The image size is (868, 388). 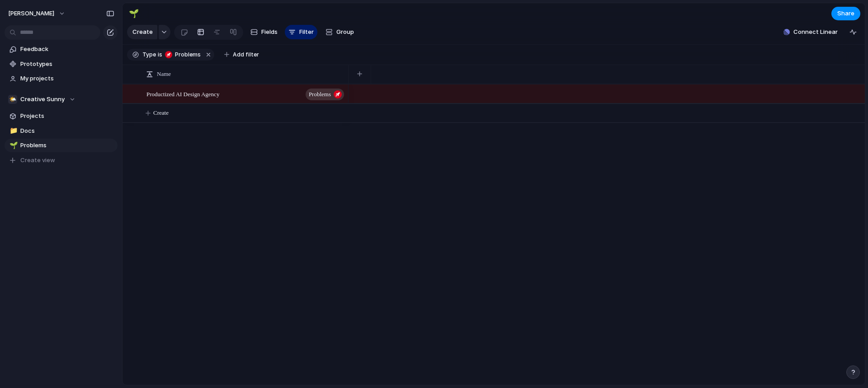 What do you see at coordinates (160, 55) in the screenshot?
I see `span: is` at bounding box center [160, 55].